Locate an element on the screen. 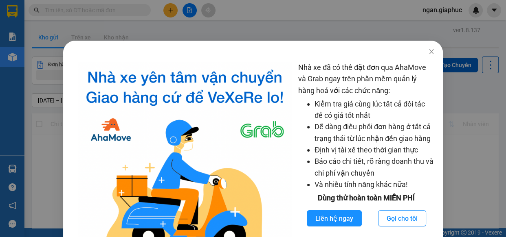 The height and width of the screenshot is (237, 506). li: Dễ dàng điều phối đơn hàng ở tất cả trạng thái từ lúc nhận đến giao hàng is located at coordinates (374, 133).